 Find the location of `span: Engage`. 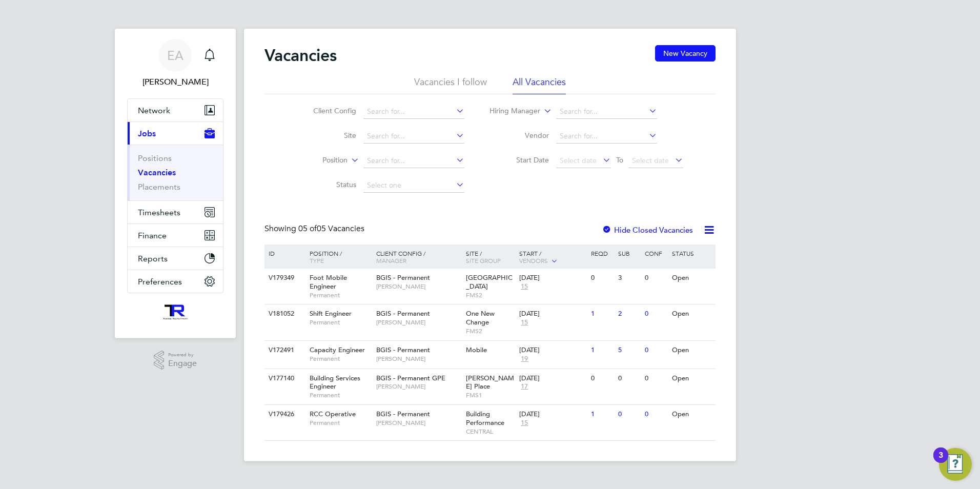

span: Engage is located at coordinates (183, 363).